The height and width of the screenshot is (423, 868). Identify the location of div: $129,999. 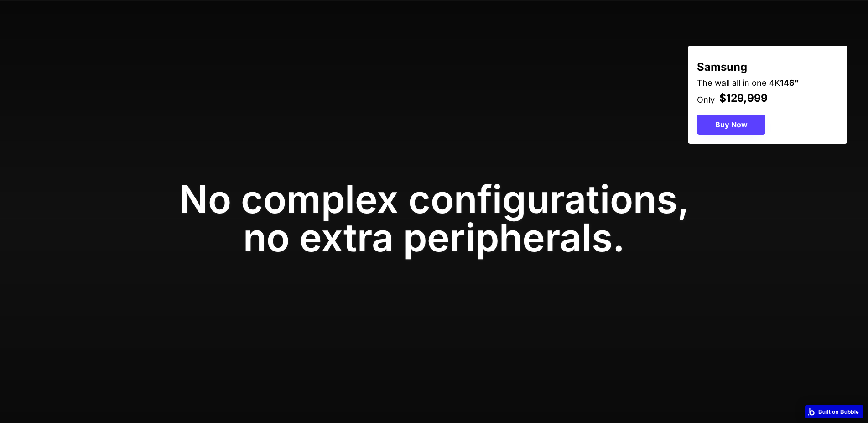
(743, 98).